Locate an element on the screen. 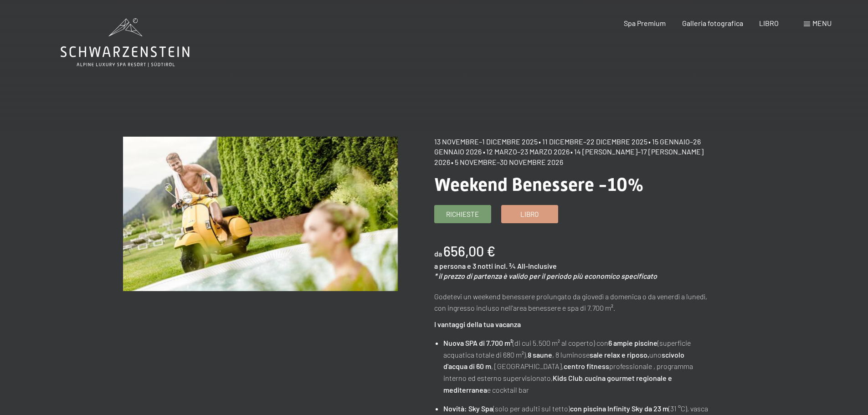 This screenshot has width=868, height=415. a: Galleria fotografica is located at coordinates (713, 23).